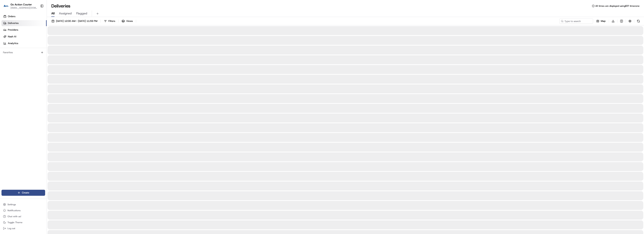  Describe the element at coordinates (13, 43) in the screenshot. I see `span: Analytics` at that location.